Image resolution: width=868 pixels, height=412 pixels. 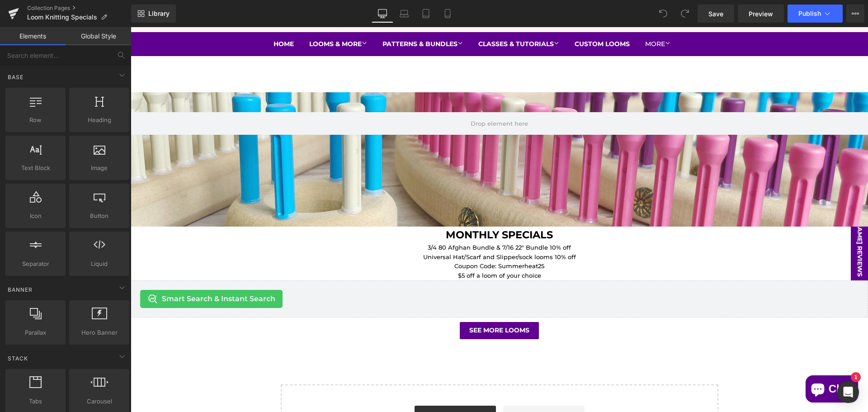 I want to click on button: Undo, so click(x=663, y=14).